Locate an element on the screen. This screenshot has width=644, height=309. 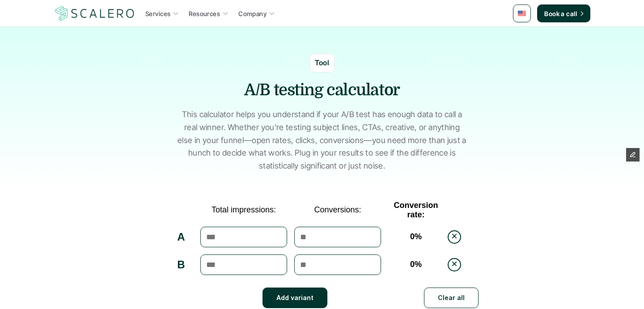
p: Resources is located at coordinates (205, 14).